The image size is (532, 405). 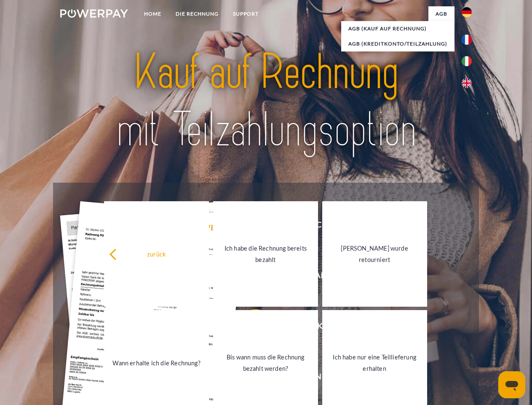 I want to click on img: de, so click(x=467, y=13).